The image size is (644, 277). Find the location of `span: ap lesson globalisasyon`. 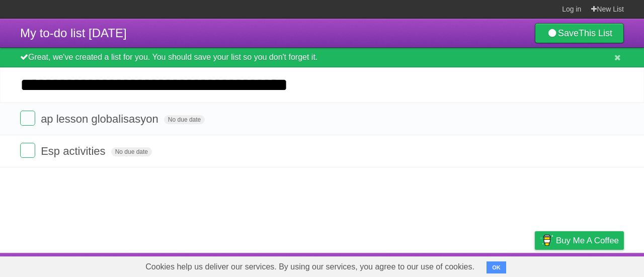

span: ap lesson globalisasyon is located at coordinates (100, 118).